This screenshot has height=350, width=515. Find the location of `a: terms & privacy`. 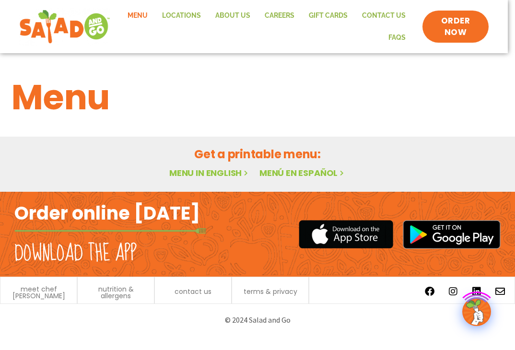

a: terms & privacy is located at coordinates (271, 292).